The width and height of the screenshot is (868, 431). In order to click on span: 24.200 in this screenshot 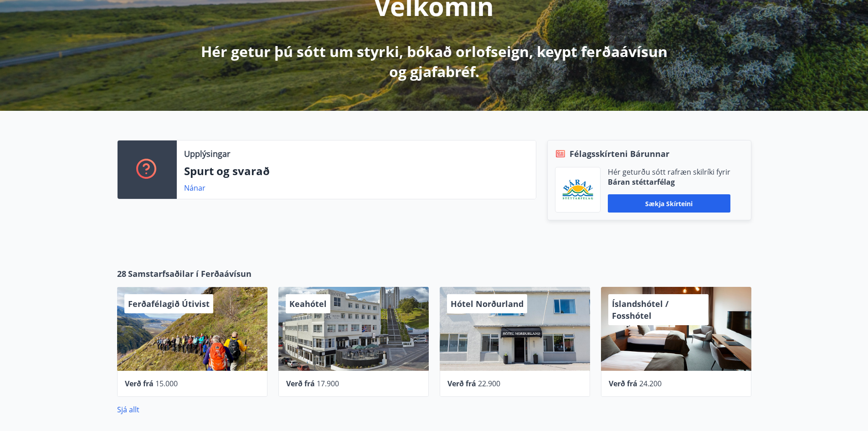, I will do `click(650, 384)`.